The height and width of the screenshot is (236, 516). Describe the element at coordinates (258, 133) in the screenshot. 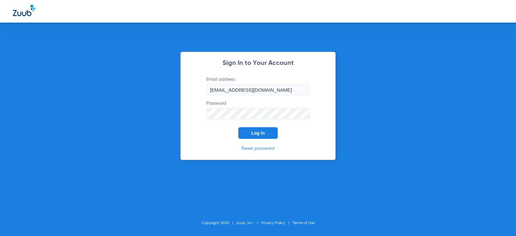

I see `button: Log In` at that location.